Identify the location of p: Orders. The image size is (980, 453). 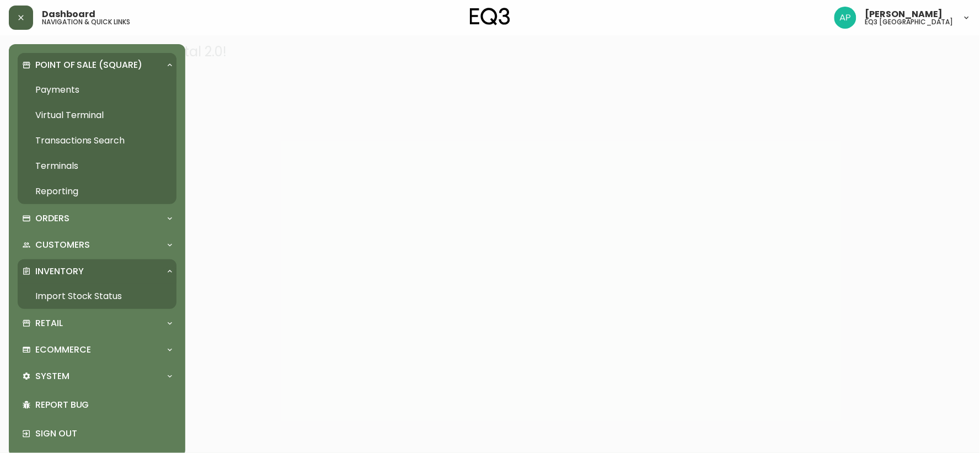
(52, 219).